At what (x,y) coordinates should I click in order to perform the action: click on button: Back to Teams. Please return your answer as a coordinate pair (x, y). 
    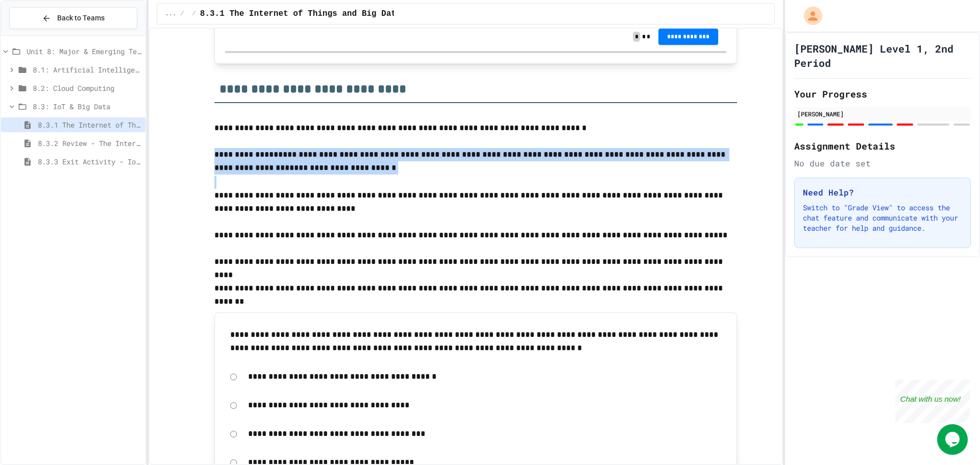
    Looking at the image, I should click on (73, 18).